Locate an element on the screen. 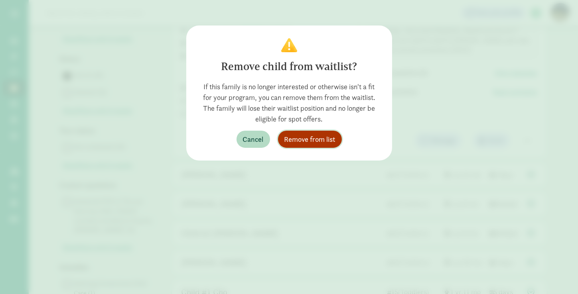 The width and height of the screenshot is (578, 294). div: If this family is no longer interested or otherwise isn't a fit for your program, you can remove ... is located at coordinates (289, 103).